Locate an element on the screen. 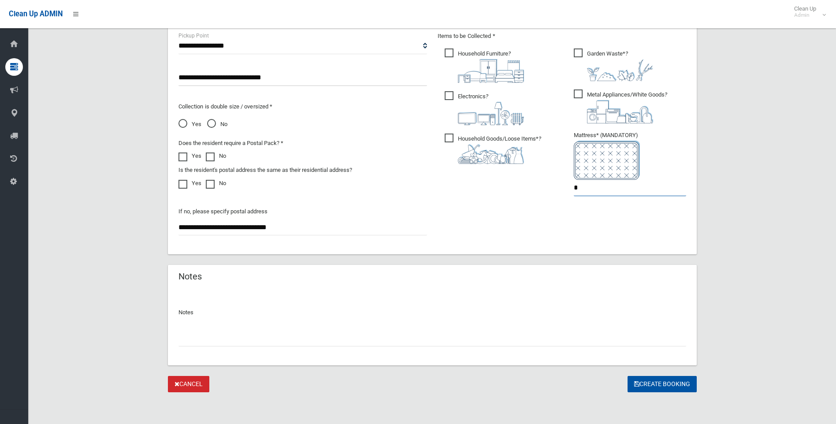  label: Is the resident's postal address the same as their residential address? is located at coordinates (265, 170).